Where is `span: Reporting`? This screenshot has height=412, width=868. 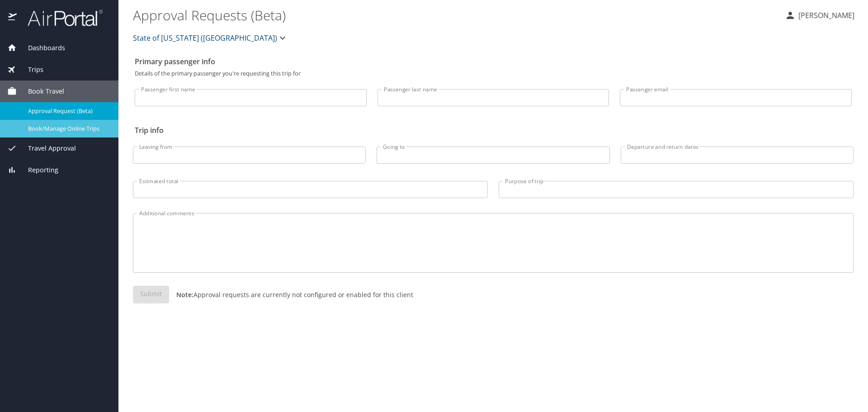
span: Reporting is located at coordinates (37, 170).